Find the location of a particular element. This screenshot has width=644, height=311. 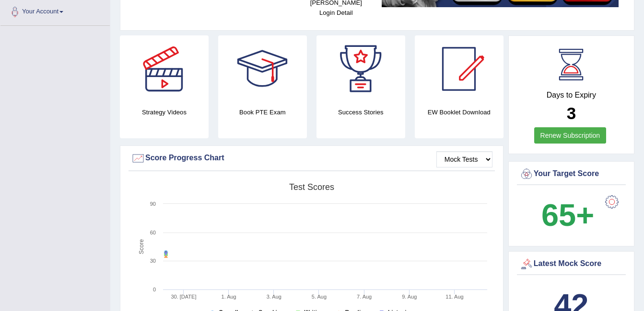

b: 65+ is located at coordinates (568, 215).